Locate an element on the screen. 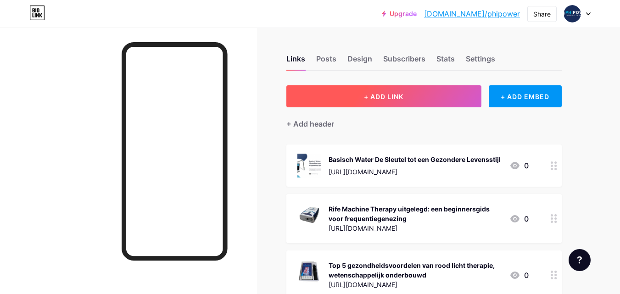 The image size is (620, 294). img: Phi Power is located at coordinates (572, 14).